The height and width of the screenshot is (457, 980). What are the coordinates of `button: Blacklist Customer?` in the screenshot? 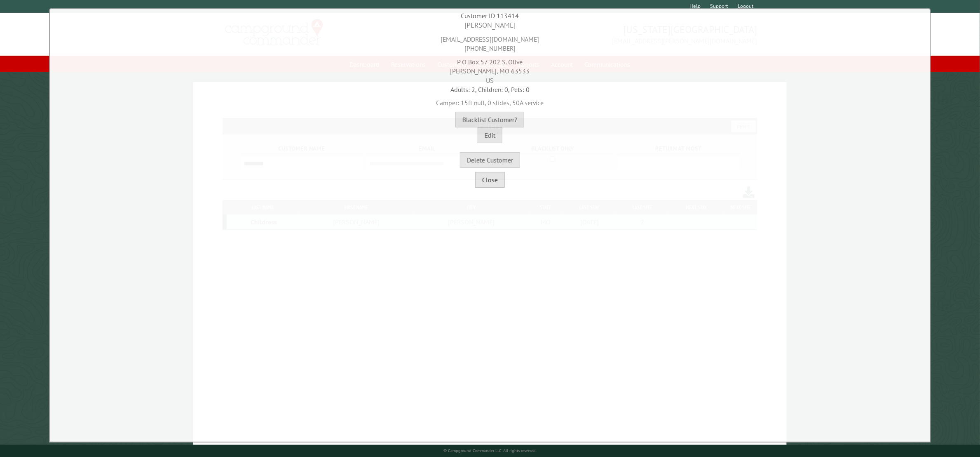 It's located at (490, 119).